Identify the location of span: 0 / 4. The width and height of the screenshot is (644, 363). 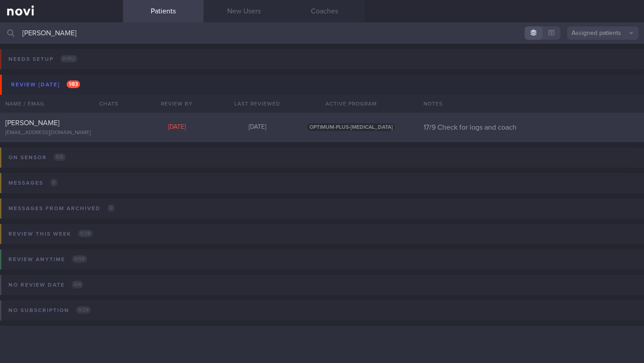
(78, 285).